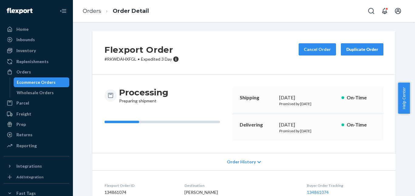 The height and width of the screenshot is (196, 415). I want to click on div: Prep, so click(21, 124).